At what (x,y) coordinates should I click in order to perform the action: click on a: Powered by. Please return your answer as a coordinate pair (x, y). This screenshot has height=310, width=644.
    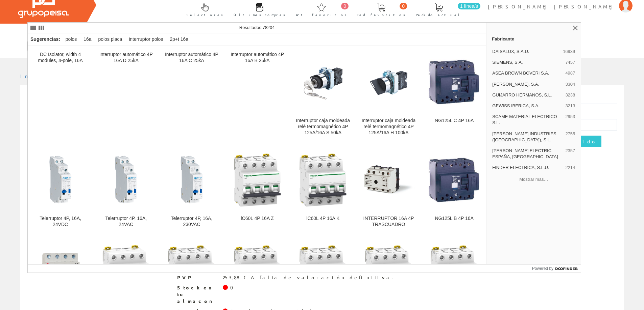
    Looking at the image, I should click on (556, 269).